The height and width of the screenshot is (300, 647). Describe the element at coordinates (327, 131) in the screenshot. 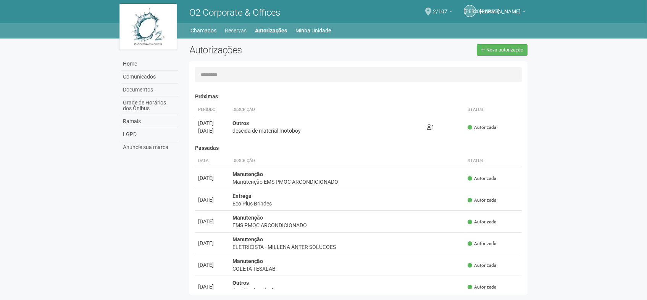

I see `div: descida de material motoboy` at that location.